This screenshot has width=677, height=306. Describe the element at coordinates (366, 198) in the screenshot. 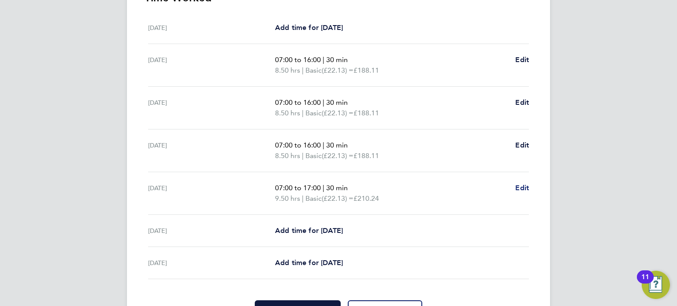

I see `span: £210.24` at that location.